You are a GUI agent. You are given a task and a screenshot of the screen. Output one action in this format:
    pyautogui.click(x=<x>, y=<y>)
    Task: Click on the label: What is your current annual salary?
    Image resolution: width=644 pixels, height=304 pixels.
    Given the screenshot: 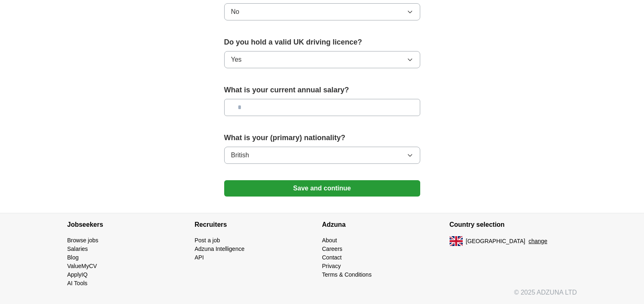 What is the action you would take?
    pyautogui.click(x=322, y=90)
    